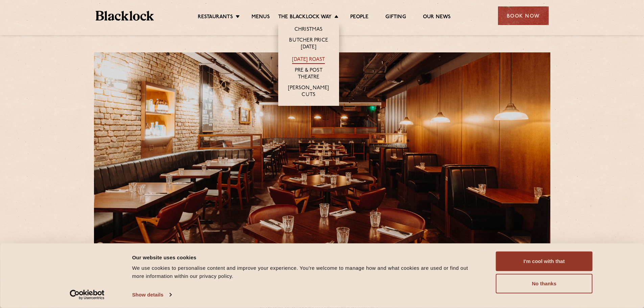 The height and width of the screenshot is (308, 644). Describe the element at coordinates (87, 295) in the screenshot. I see `a: Usercentrics Cookiebot - opens in a new window` at that location.